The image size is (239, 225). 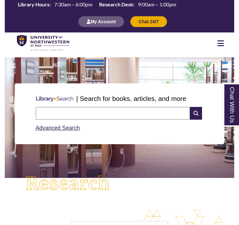 I want to click on img: Research, so click(x=68, y=184).